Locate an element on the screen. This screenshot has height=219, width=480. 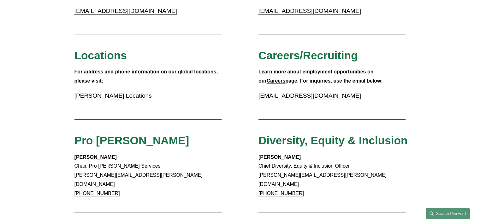
span: Locations is located at coordinates (101, 55).